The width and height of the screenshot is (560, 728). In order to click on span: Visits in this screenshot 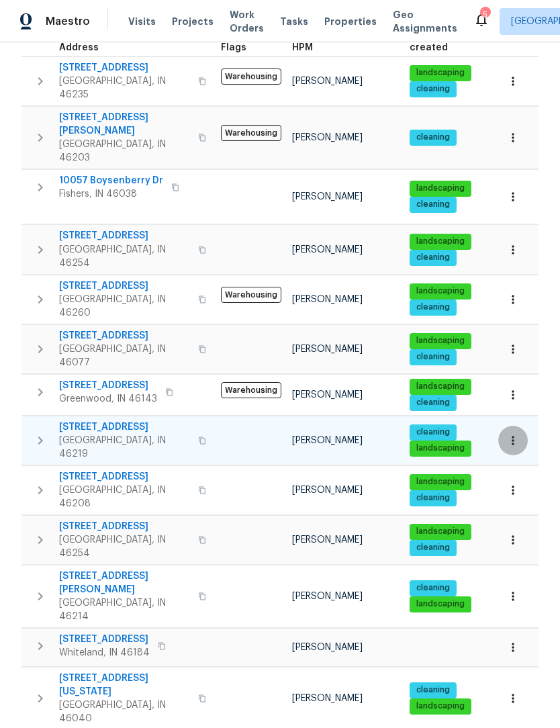, I will do `click(142, 22)`.